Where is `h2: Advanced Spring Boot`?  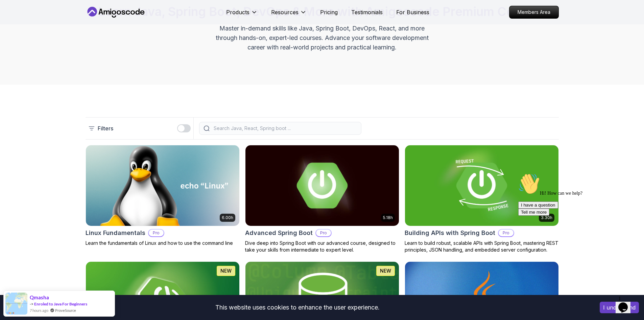 h2: Advanced Spring Boot is located at coordinates (279, 233).